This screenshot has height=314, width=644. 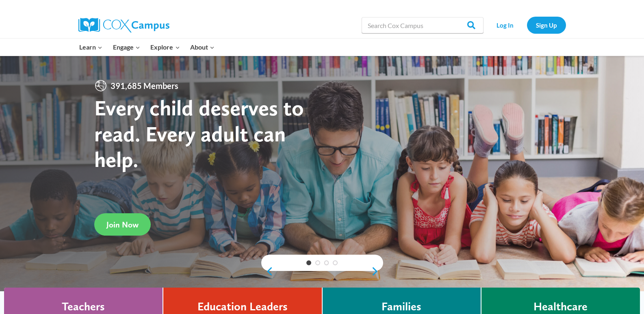 I want to click on span: Explore, so click(x=165, y=47).